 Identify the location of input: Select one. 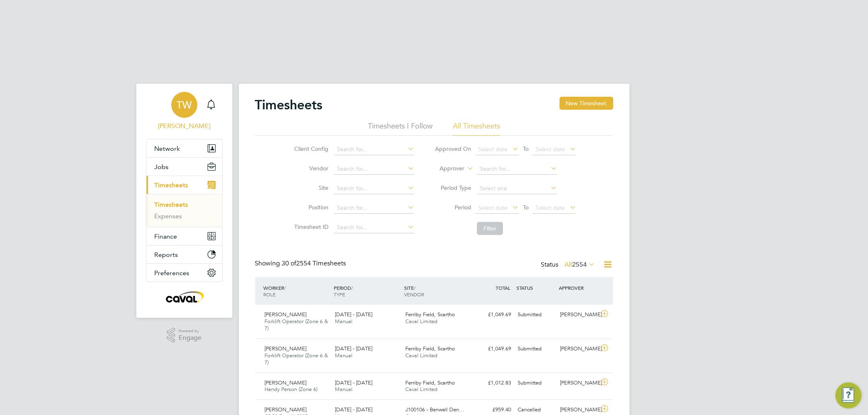
(517, 188).